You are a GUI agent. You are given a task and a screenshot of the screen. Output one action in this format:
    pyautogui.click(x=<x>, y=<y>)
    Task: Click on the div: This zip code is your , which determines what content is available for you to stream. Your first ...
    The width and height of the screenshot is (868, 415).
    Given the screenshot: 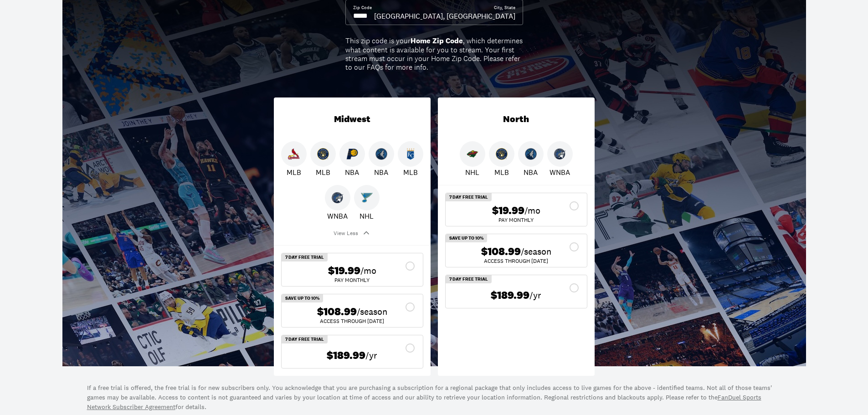 What is the action you would take?
    pyautogui.click(x=434, y=54)
    